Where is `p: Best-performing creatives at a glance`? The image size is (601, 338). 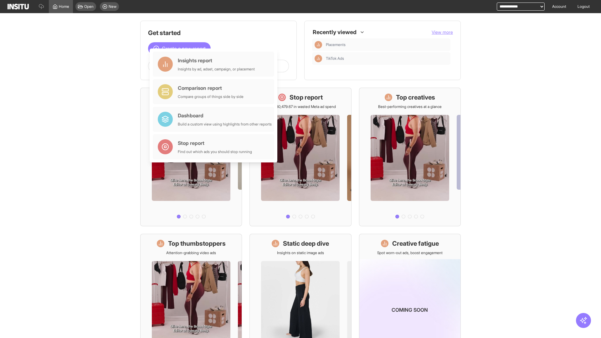 p: Best-performing creatives at a glance is located at coordinates (410, 107).